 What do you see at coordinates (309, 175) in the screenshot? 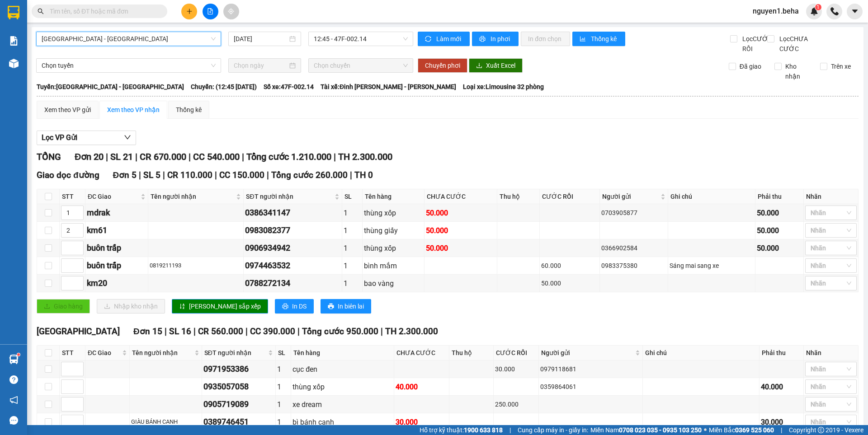
I see `span: Tổng cước 260.000` at bounding box center [309, 175].